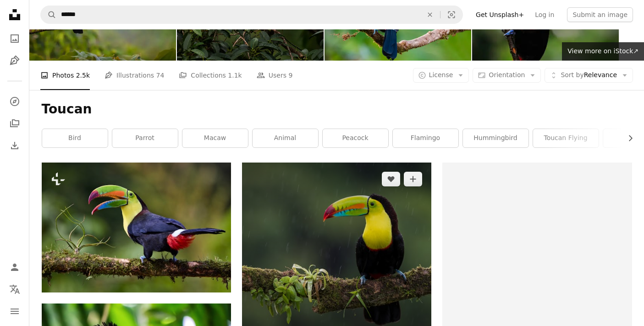 This screenshot has height=326, width=644. What do you see at coordinates (507, 75) in the screenshot?
I see `button: Orientation` at bounding box center [507, 75].